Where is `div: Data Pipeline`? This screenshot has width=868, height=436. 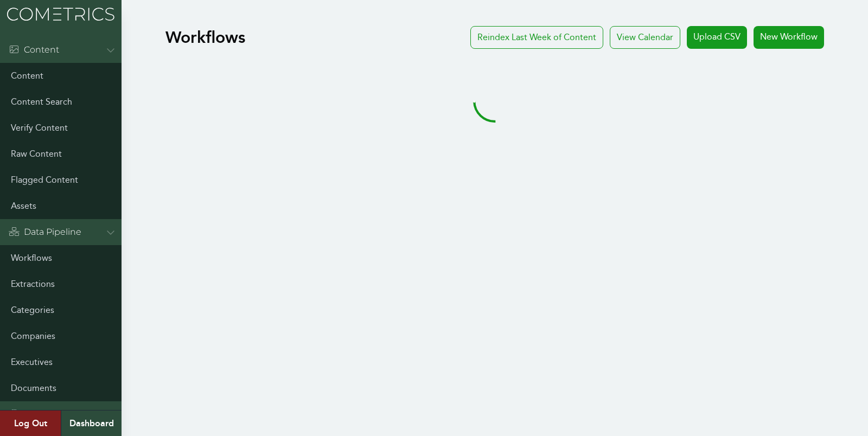 div: Data Pipeline is located at coordinates (45, 232).